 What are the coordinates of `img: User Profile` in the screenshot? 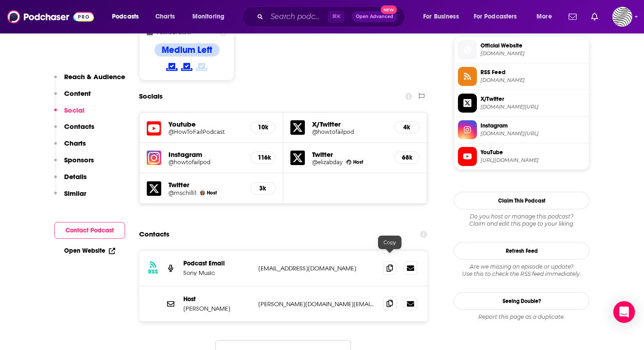 It's located at (623, 17).